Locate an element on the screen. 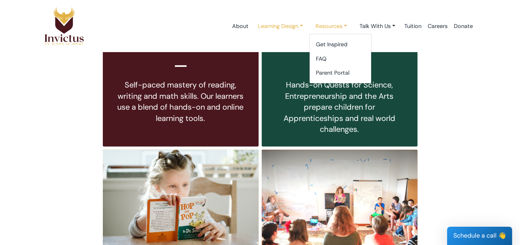 The width and height of the screenshot is (520, 245). a: Learning Design is located at coordinates (281, 26).